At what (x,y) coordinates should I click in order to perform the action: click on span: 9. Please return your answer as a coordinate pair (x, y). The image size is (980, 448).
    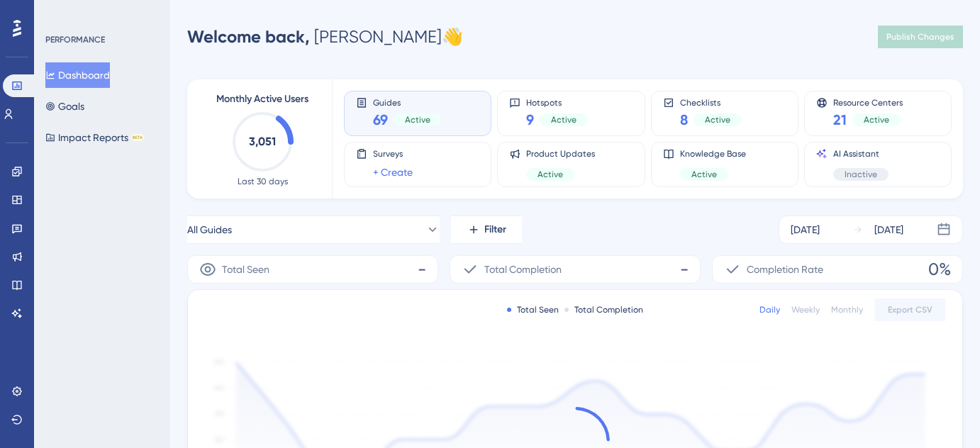
    Looking at the image, I should click on (530, 120).